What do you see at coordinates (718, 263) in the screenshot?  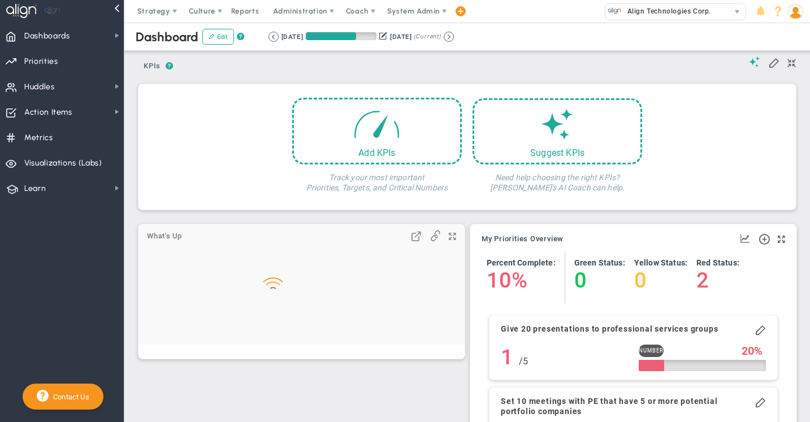 I see `h4: Red Status:` at bounding box center [718, 263].